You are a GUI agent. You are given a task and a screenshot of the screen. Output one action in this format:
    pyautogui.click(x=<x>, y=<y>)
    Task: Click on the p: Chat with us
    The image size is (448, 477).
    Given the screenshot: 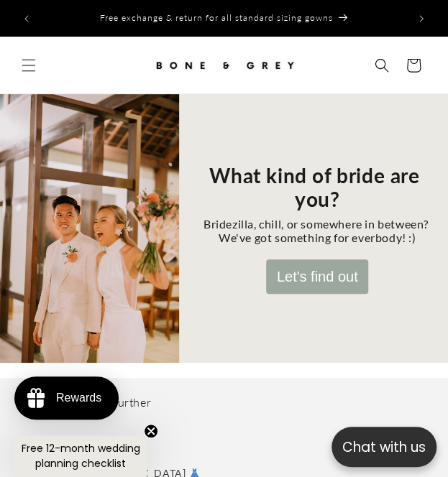 What is the action you would take?
    pyautogui.click(x=384, y=447)
    